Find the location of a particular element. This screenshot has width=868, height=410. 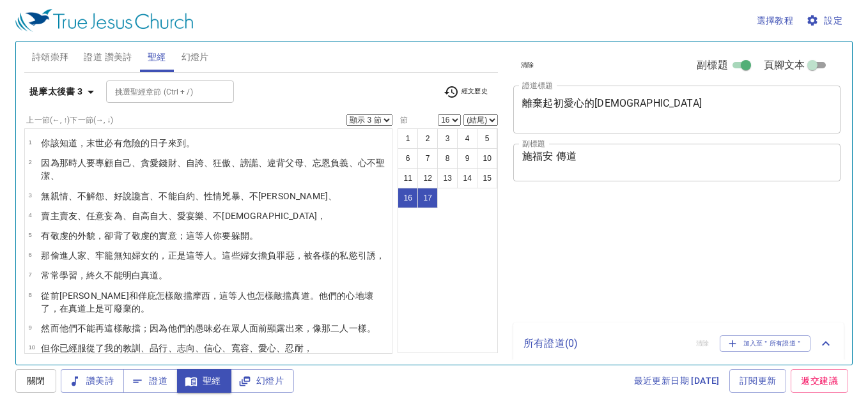

span: 選擇教程 is located at coordinates (775, 21).